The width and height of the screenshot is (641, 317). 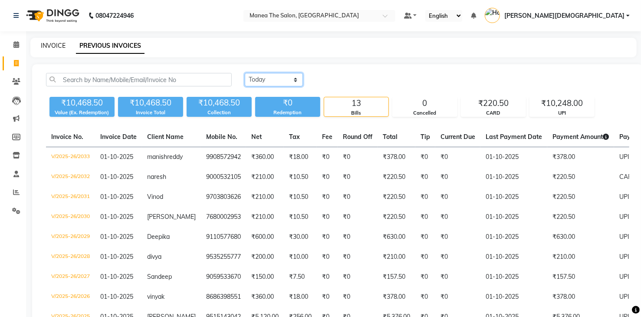 What do you see at coordinates (157, 157) in the screenshot?
I see `span: manish` at bounding box center [157, 157].